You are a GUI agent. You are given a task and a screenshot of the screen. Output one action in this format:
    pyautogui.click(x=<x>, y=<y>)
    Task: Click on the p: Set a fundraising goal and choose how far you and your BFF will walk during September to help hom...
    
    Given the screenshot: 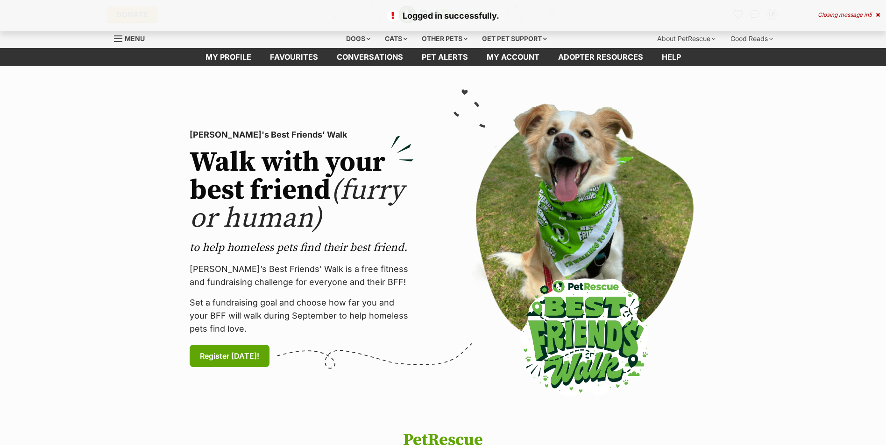 What is the action you would take?
    pyautogui.click(x=302, y=316)
    